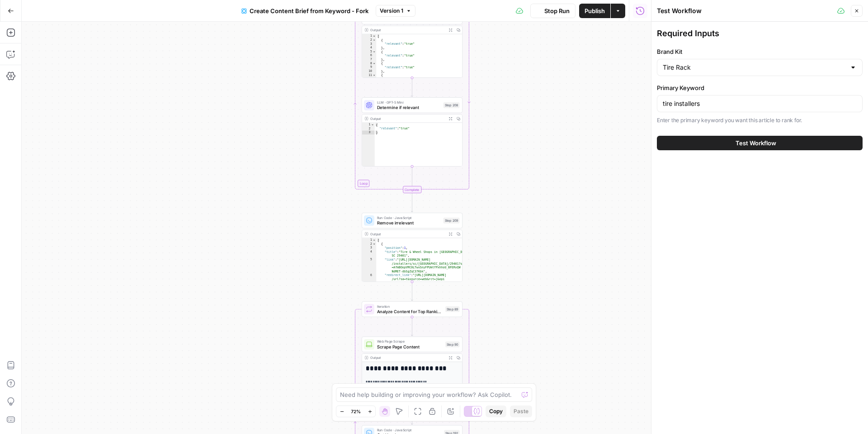 This screenshot has height=434, width=868. What do you see at coordinates (370, 71) in the screenshot?
I see `div: 10` at bounding box center [370, 71].